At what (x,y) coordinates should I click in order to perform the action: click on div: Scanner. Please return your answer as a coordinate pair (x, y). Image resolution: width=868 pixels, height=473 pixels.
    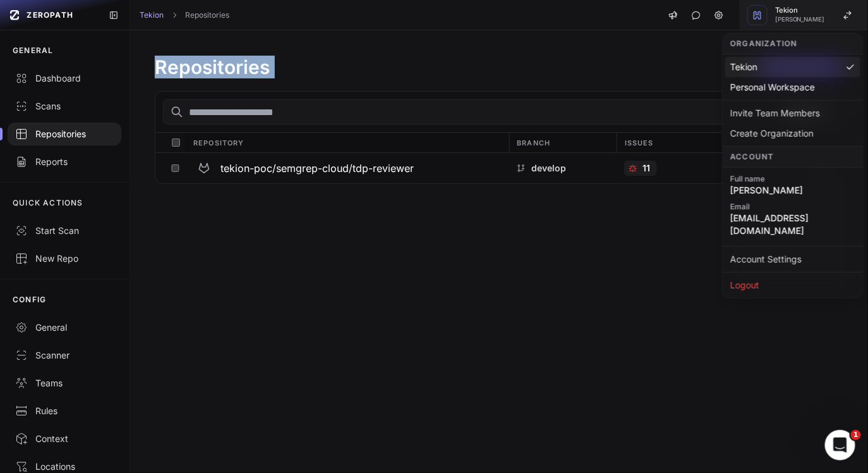
    Looking at the image, I should click on (65, 356).